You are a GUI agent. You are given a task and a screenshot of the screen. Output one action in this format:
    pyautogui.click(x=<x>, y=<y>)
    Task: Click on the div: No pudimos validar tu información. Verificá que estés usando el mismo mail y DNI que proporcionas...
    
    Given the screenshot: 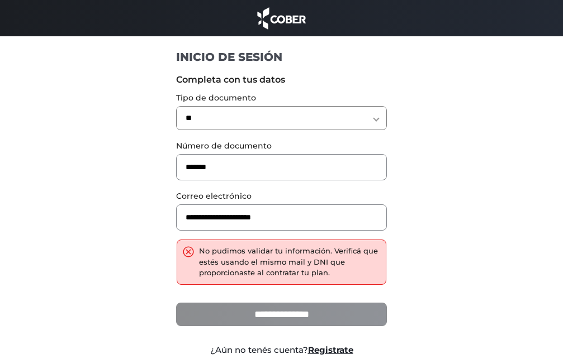 What is the action you would take?
    pyautogui.click(x=289, y=262)
    